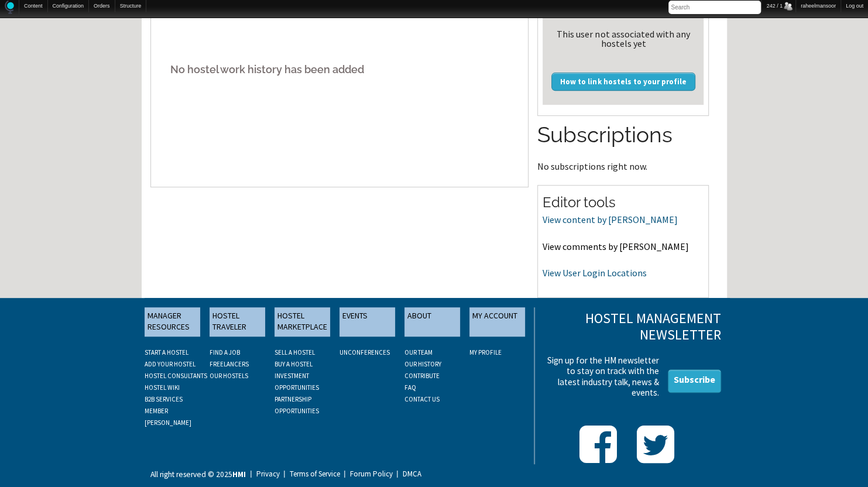 The image size is (868, 487). I want to click on a: Privacy, so click(264, 474).